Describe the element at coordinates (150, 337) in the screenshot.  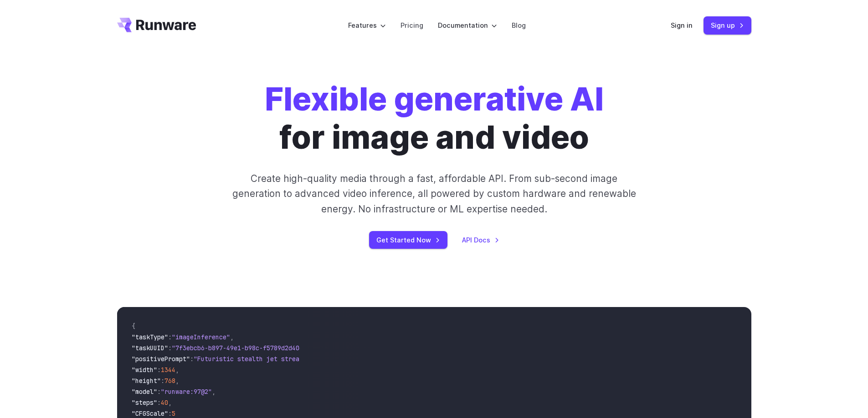
I see `span: "taskType"` at that location.